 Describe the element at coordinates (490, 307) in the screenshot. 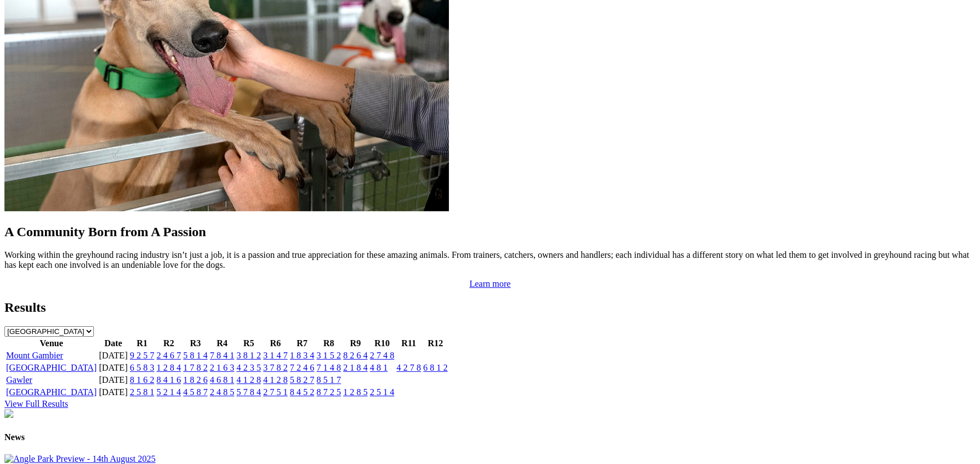

I see `h2: Results` at that location.